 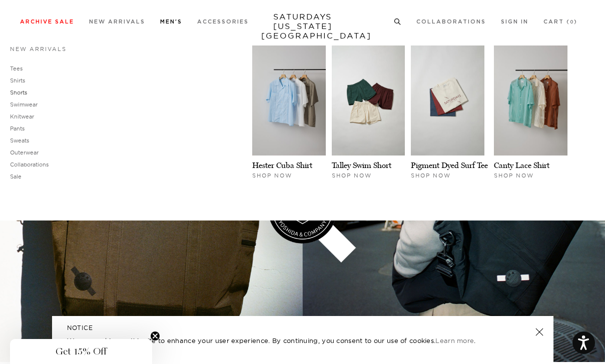 What do you see at coordinates (285, 341) in the screenshot?
I see `p: We use cookies on this site to enhance your user experience. By continuing, you consent to our us...` at bounding box center [285, 341].